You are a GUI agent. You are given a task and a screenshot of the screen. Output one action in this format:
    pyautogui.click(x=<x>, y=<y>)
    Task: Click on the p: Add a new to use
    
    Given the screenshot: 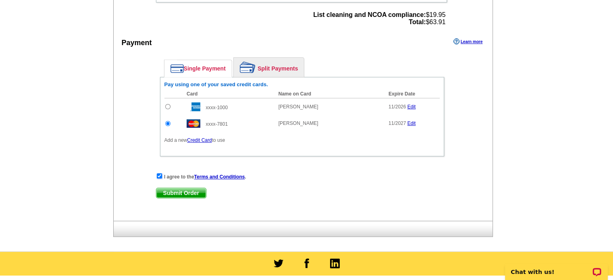 What is the action you would take?
    pyautogui.click(x=302, y=140)
    